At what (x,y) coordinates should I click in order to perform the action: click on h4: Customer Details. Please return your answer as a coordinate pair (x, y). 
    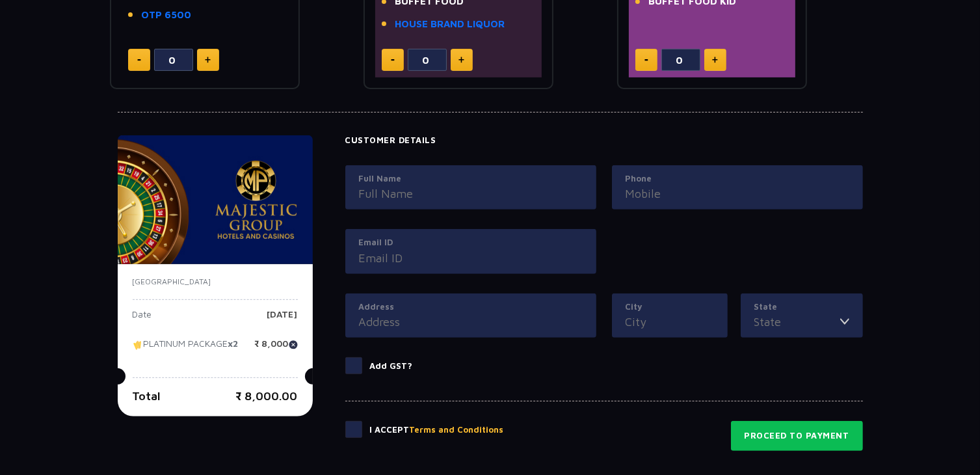
    Looking at the image, I should click on (604, 141).